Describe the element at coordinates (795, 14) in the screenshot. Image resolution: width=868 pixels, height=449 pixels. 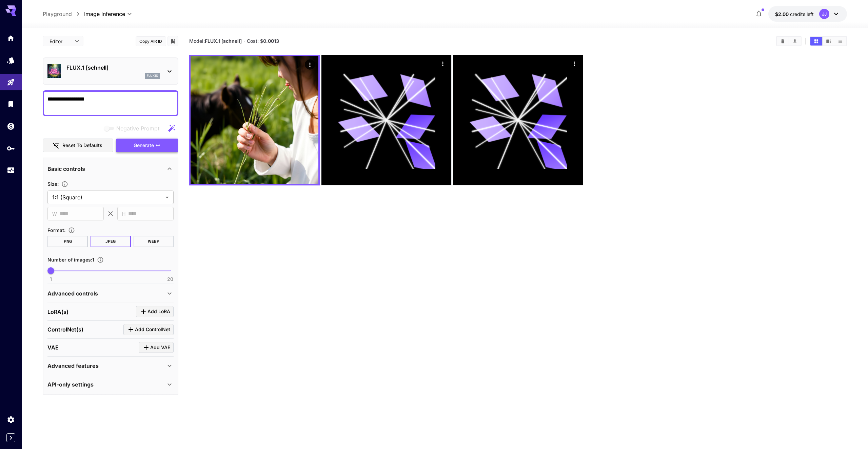
I see `div: $2.00` at that location.